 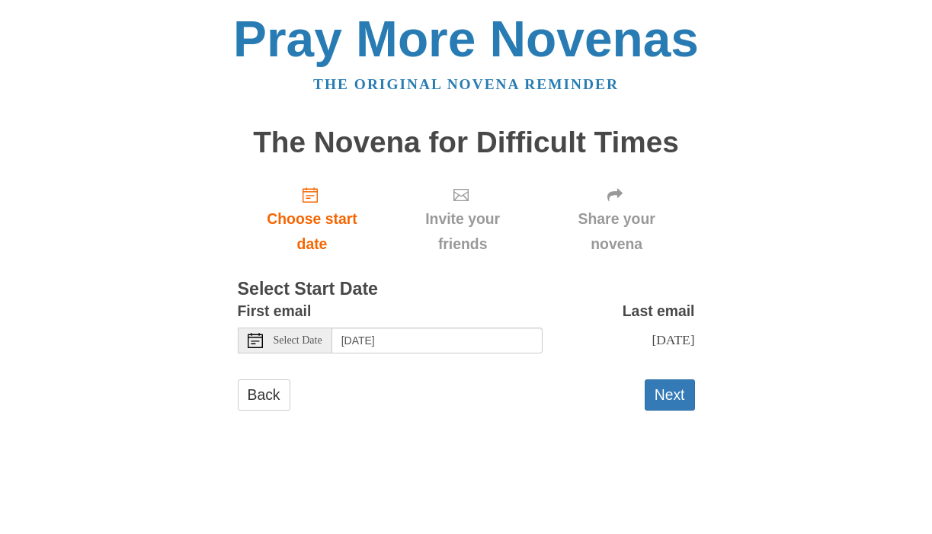 What do you see at coordinates (264, 395) in the screenshot?
I see `a: Back` at bounding box center [264, 395].